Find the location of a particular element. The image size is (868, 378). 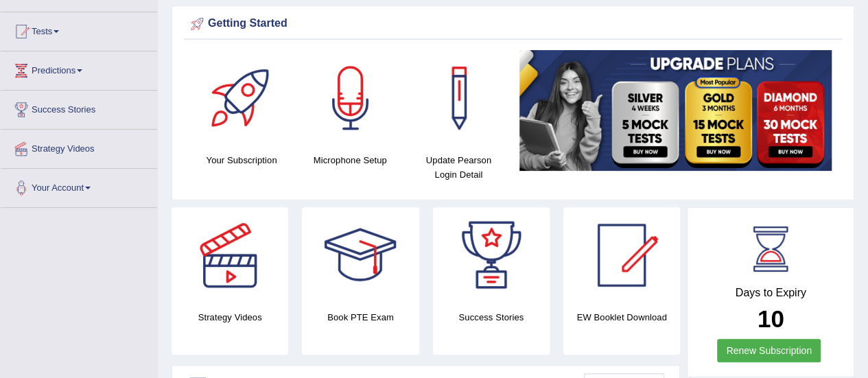

div: Getting Started is located at coordinates (512, 24).